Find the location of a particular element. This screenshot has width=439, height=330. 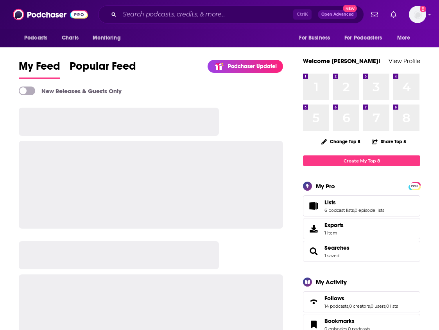

a: New Releases & Guests Only is located at coordinates (70, 91).